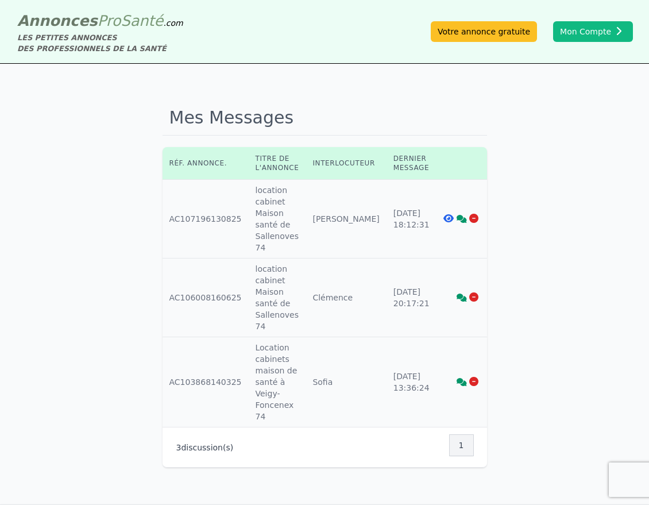 This screenshot has width=649, height=505. I want to click on span: .com, so click(173, 23).